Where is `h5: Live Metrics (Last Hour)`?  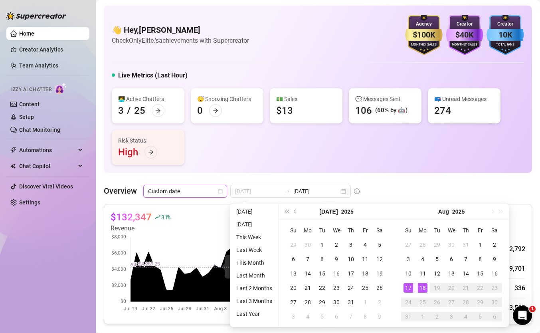 h5: Live Metrics (Last Hour) is located at coordinates (153, 75).